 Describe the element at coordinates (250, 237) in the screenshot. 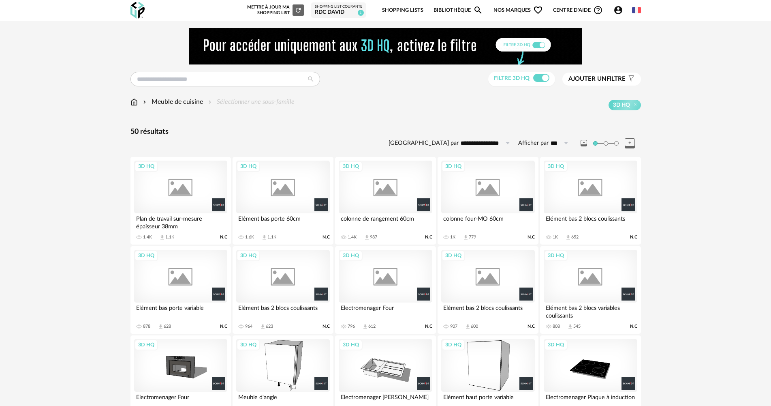

I see `div: 1.6K` at that location.